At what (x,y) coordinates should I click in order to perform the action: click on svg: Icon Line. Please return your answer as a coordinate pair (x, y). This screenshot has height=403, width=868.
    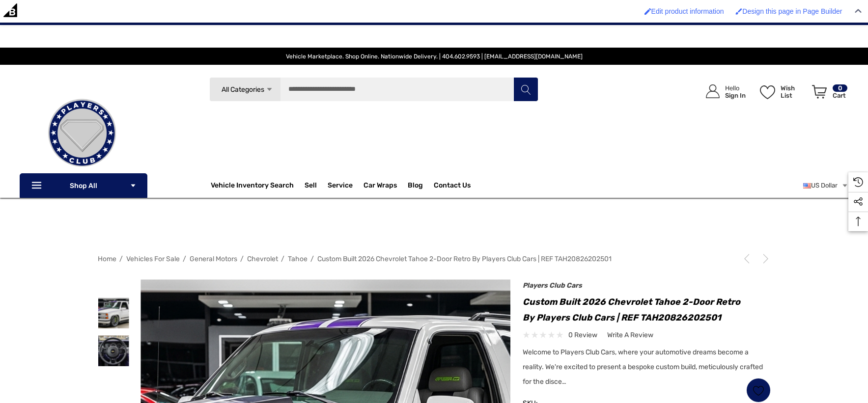
    Looking at the image, I should click on (38, 186).